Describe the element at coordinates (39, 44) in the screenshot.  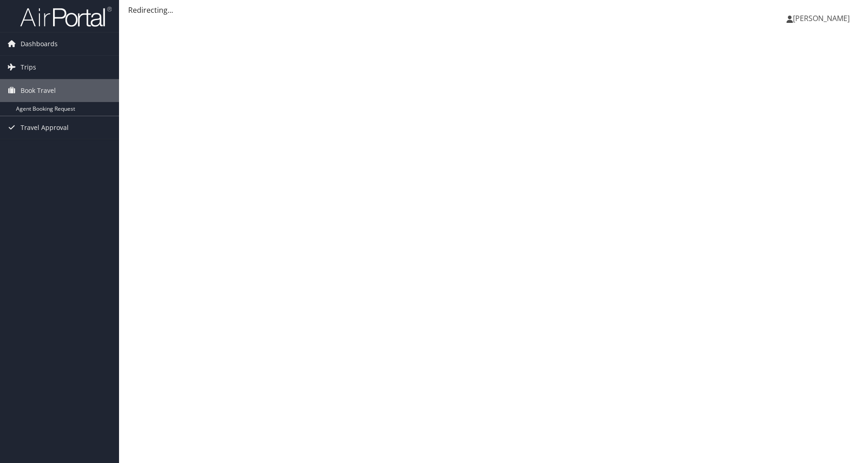
I see `span: Dashboards` at that location.